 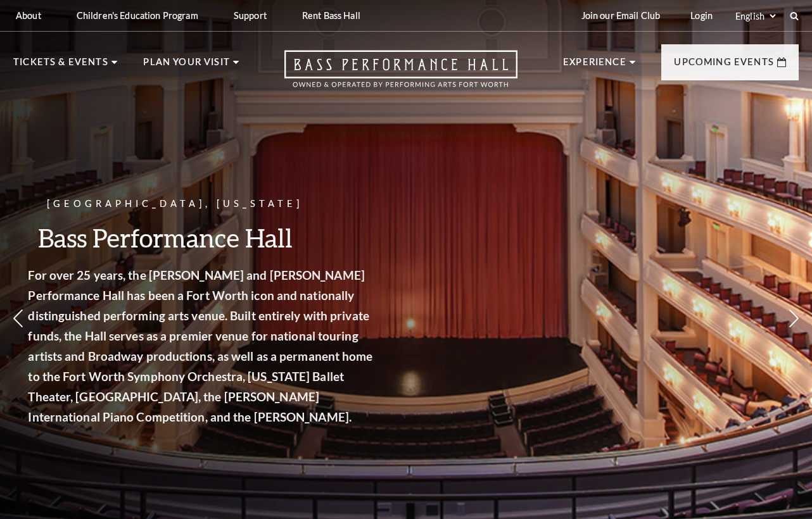 What do you see at coordinates (138, 15) in the screenshot?
I see `p: Children's Education Program` at bounding box center [138, 15].